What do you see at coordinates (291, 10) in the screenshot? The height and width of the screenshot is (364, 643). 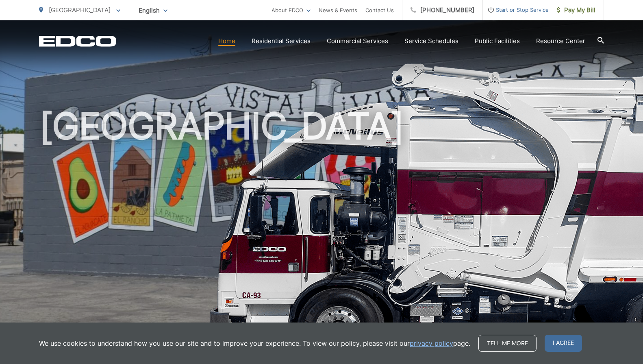 I see `a: About EDCO` at bounding box center [291, 10].